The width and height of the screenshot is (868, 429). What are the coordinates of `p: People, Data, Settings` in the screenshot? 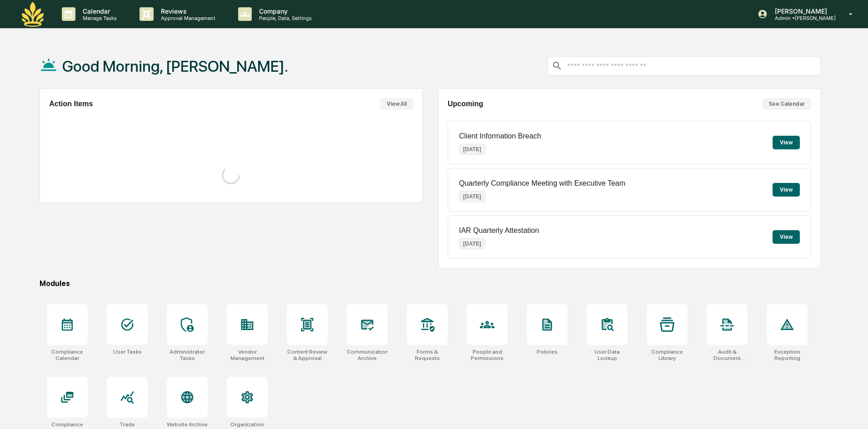 It's located at (284, 18).